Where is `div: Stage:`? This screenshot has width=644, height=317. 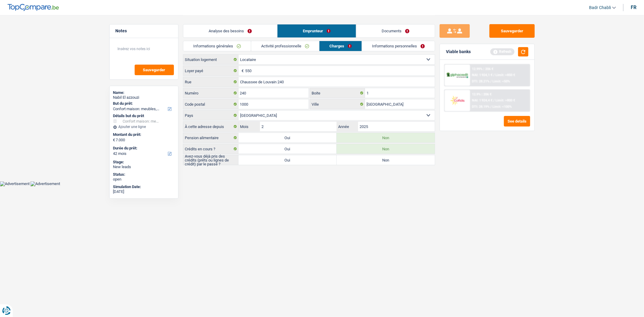 div: Stage: is located at coordinates (144, 162).